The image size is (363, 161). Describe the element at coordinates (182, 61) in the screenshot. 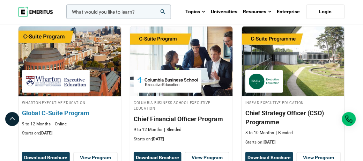

I see `img: Chief Financial Officer Program | Online Finance Course` at that location.